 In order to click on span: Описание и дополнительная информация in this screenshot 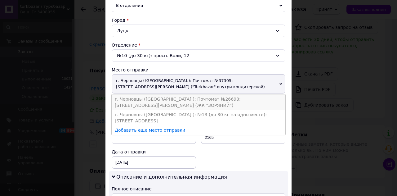, I will do `click(171, 177)`.